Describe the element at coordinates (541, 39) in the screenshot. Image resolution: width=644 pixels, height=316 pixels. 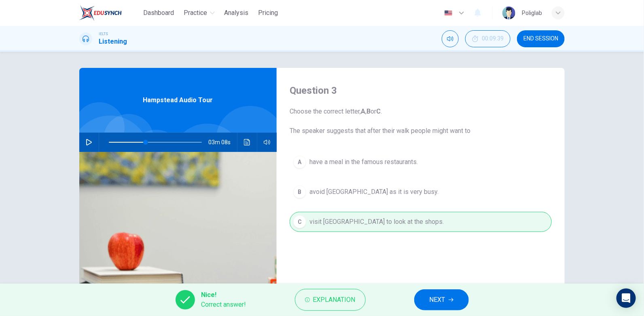
I see `button: END SESSION` at that location.